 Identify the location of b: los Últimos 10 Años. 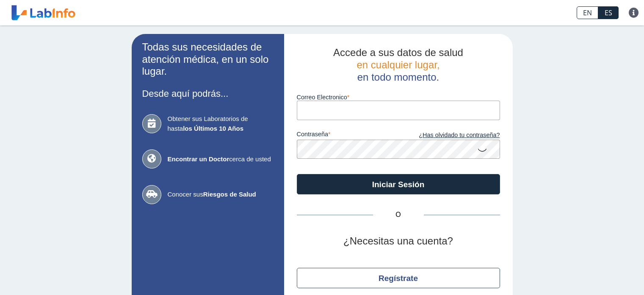
(213, 128).